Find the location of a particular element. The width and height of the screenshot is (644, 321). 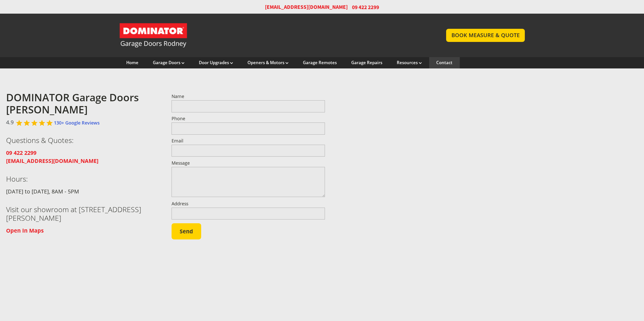

span: 09 422 2299 is located at coordinates (366, 7).